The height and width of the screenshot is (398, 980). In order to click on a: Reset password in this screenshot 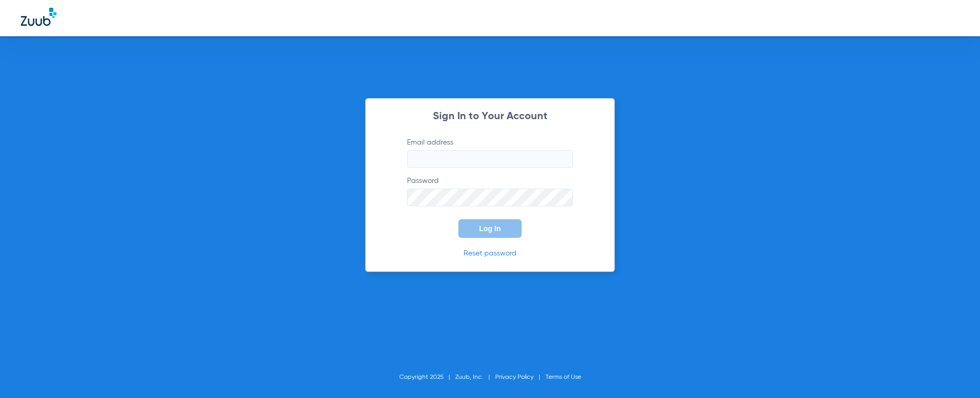, I will do `click(490, 253)`.